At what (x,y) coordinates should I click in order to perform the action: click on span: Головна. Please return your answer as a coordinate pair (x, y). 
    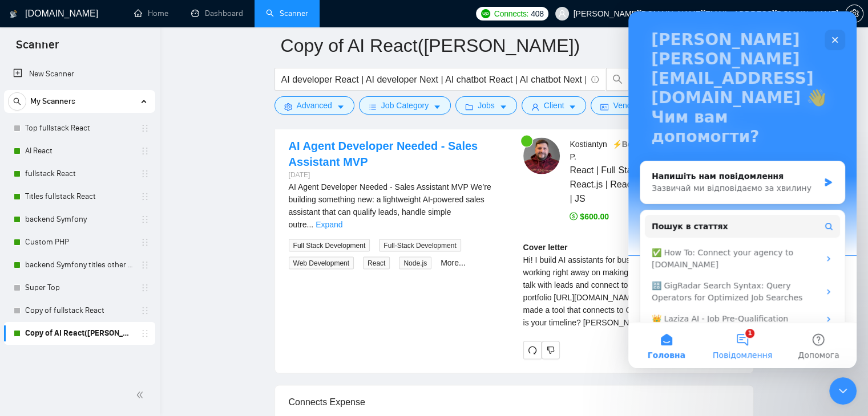
    Looking at the image, I should click on (38, 344).